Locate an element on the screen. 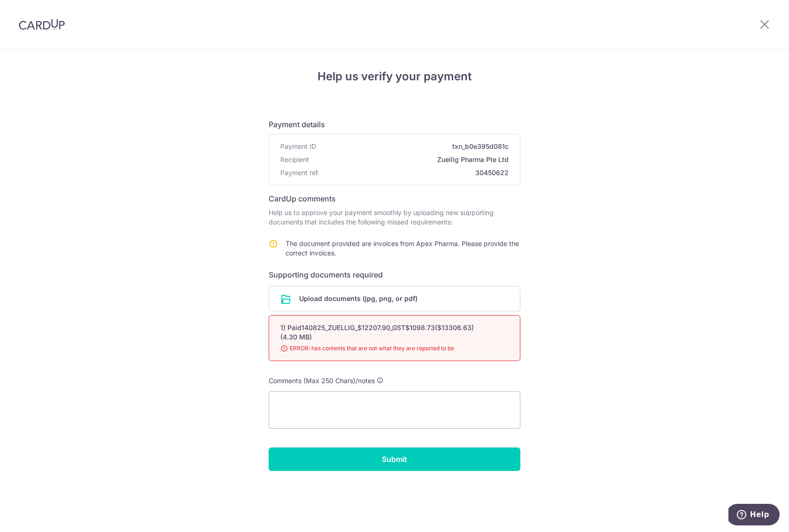 This screenshot has width=789, height=532. h4: Help us verify your payment is located at coordinates (394, 77).